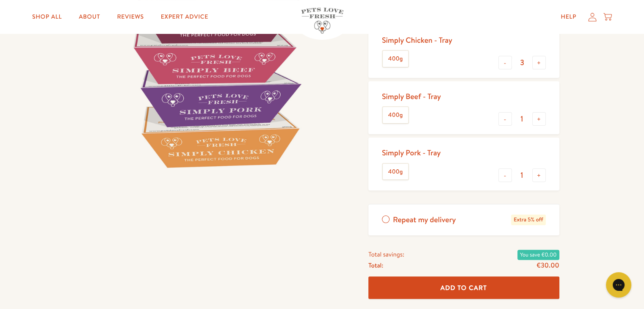 The image size is (644, 309). I want to click on a: Help, so click(568, 17).